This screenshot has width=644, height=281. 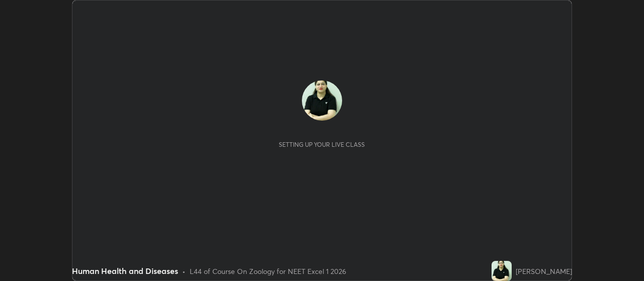 I want to click on div: L44 of Course On Zoology for NEET Excel 1 2026, so click(x=268, y=272).